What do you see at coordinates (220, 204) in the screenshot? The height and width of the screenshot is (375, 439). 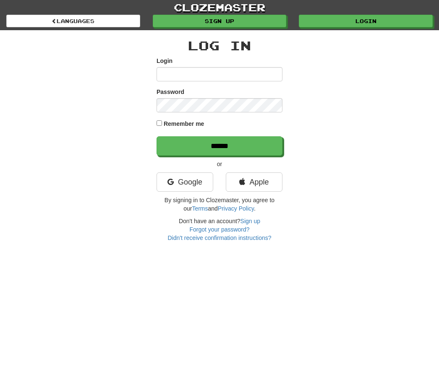 I see `p: By signing in to Clozemaster, you agree to our and .` at bounding box center [220, 204].